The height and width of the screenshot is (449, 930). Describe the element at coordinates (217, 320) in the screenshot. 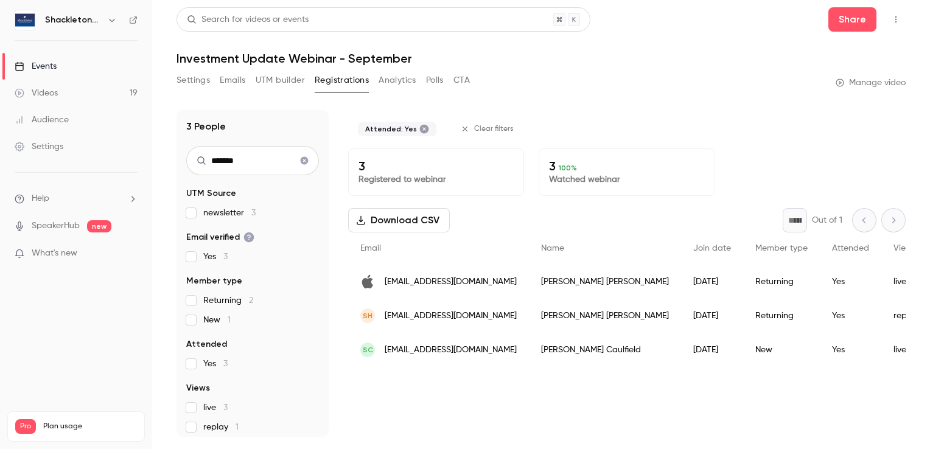

I see `span: New` at that location.